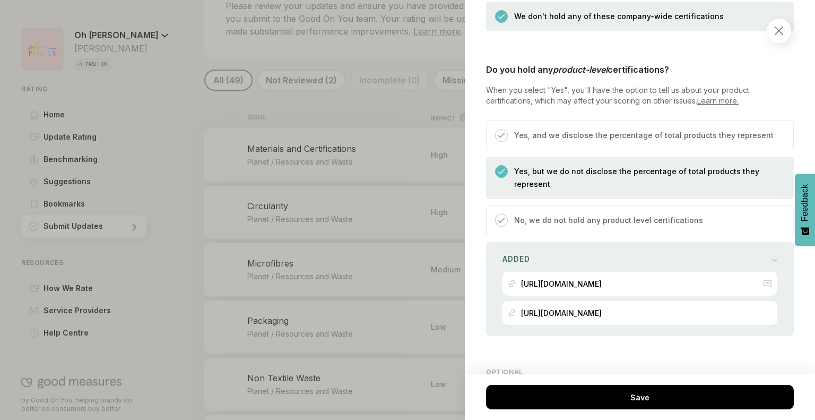  Describe the element at coordinates (767, 284) in the screenshot. I see `img: comment icon` at that location.